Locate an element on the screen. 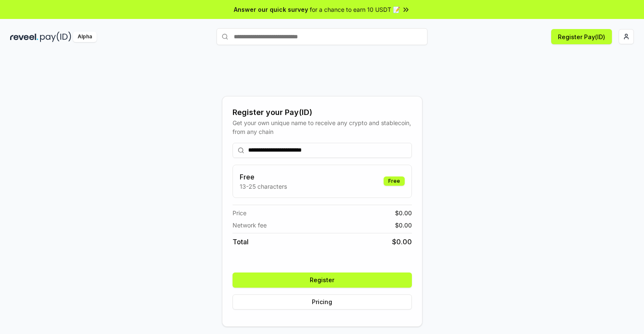 The height and width of the screenshot is (334, 644). button: Register is located at coordinates (322, 280).